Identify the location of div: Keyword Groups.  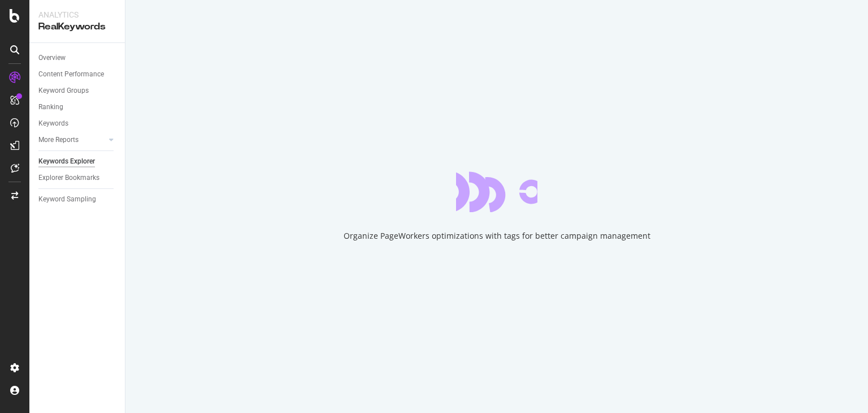
(64, 90).